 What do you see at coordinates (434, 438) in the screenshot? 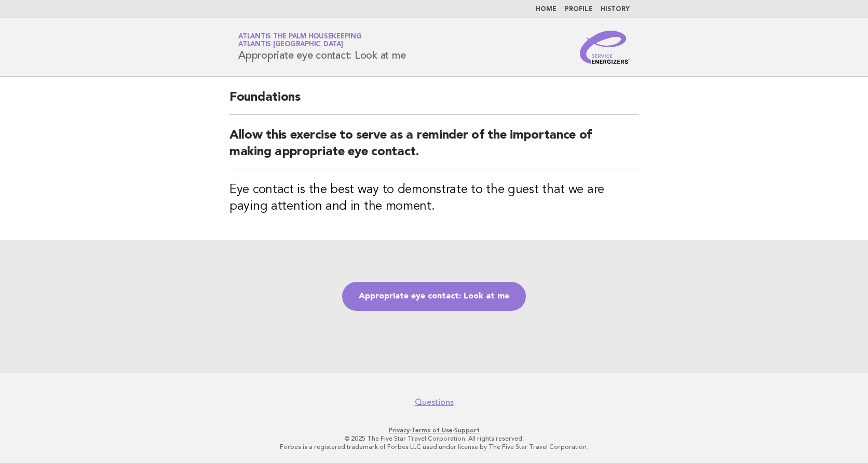
I see `p: © 2025 The Five Star Travel Corporation. All rights reserved.` at bounding box center [434, 438].